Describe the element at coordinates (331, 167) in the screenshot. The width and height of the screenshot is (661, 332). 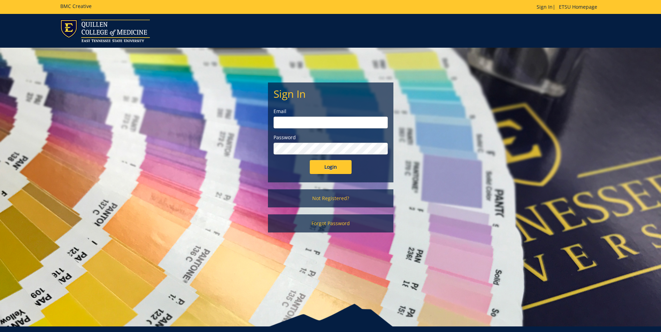
I see `input: Login` at that location.